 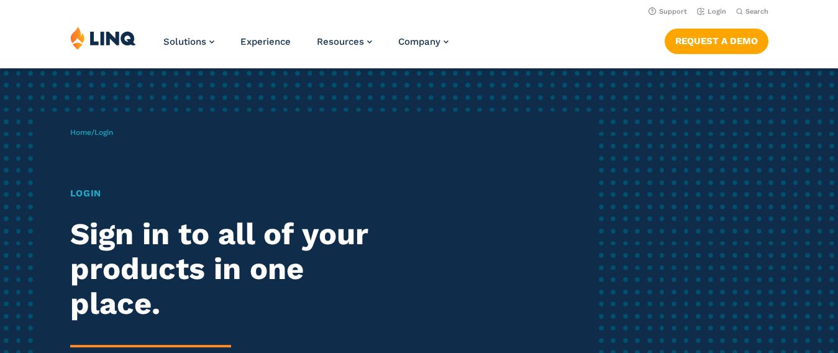 What do you see at coordinates (232, 269) in the screenshot?
I see `h2: Sign in to all of your products in one place.` at bounding box center [232, 269].